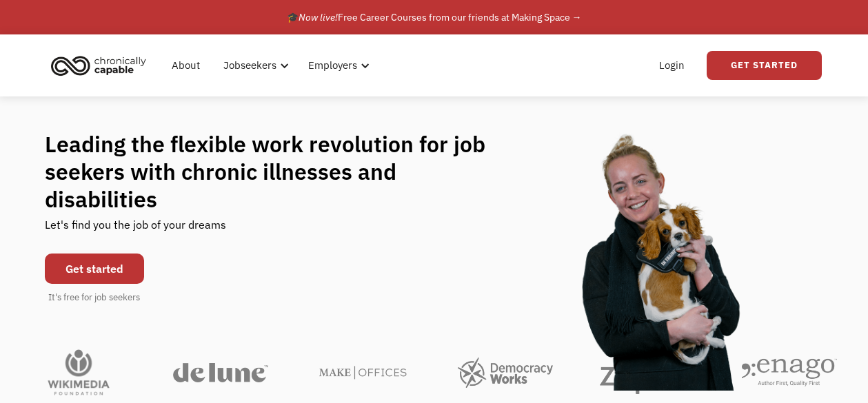 The width and height of the screenshot is (868, 403). Describe the element at coordinates (278, 171) in the screenshot. I see `h1: Leading the flexible work revolution for job seekers with chronic illnesses and disabilities` at that location.